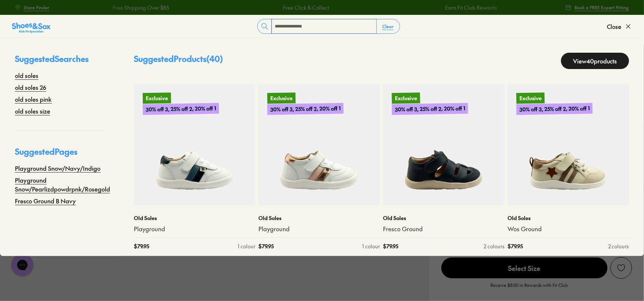  I want to click on span: Store Finder, so click(37, 8).